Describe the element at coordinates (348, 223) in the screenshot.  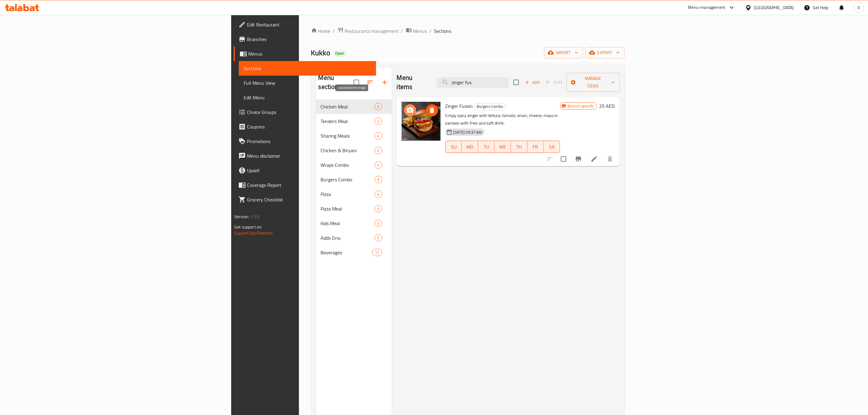
I see `span: Kids Meal` at that location.